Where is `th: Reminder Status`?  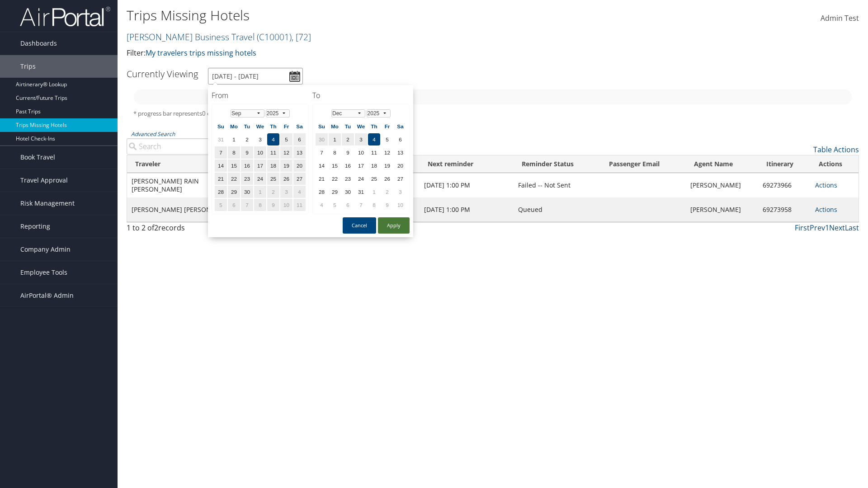 th: Reminder Status is located at coordinates (557, 164).